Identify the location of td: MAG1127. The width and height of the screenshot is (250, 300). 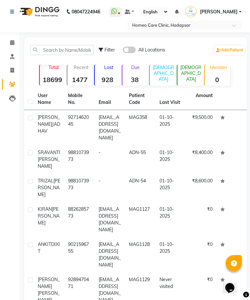
(140, 220).